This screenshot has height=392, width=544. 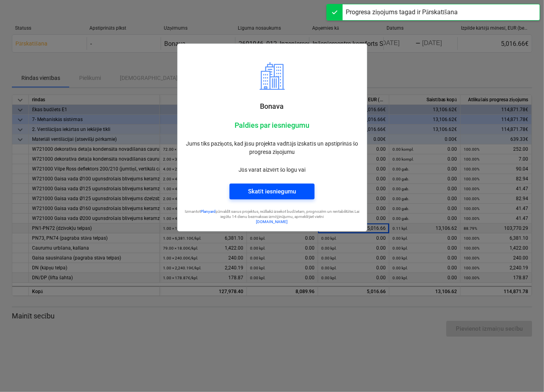 What do you see at coordinates (272, 125) in the screenshot?
I see `p: Paldies par iesniegumu` at bounding box center [272, 125].